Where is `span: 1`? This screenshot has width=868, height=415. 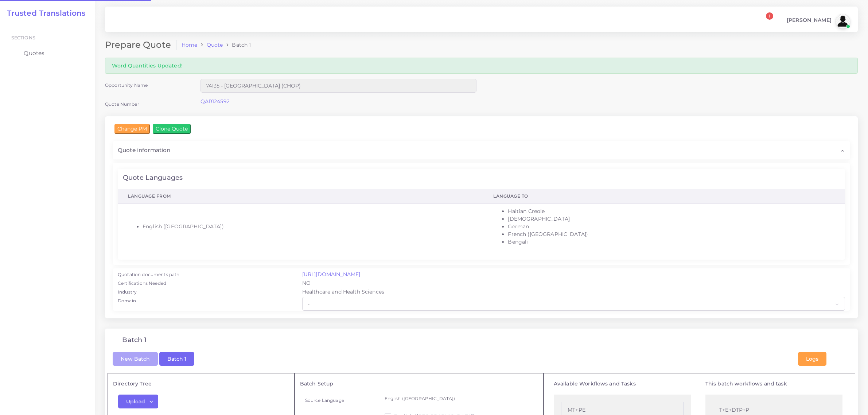
span: 1 is located at coordinates (770, 16).